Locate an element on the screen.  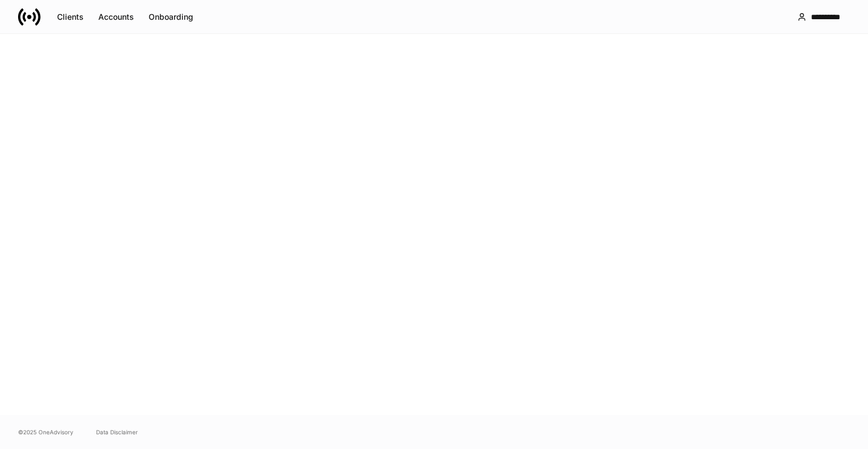
span: © 2025 OneAdvisory is located at coordinates (46, 432).